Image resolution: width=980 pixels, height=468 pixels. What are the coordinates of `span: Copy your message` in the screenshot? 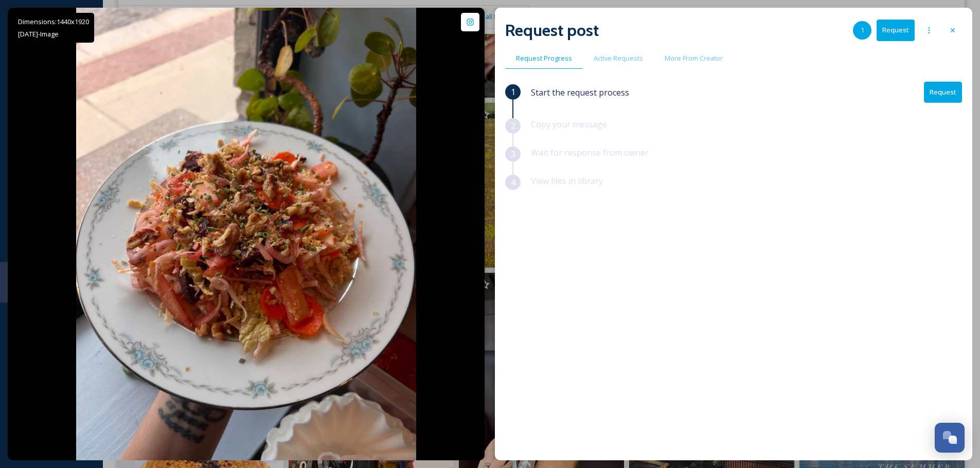 It's located at (569, 124).